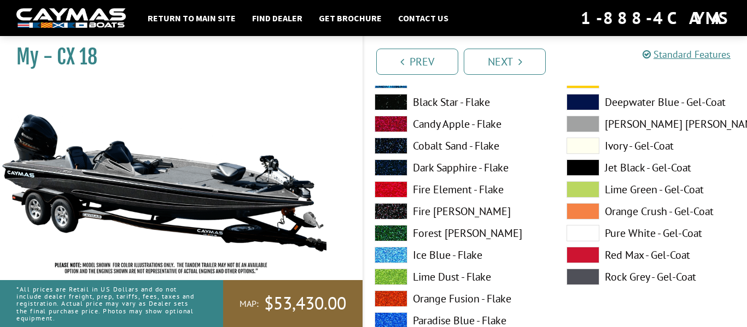 The image size is (747, 327). What do you see at coordinates (423, 18) in the screenshot?
I see `a: Contact Us` at bounding box center [423, 18].